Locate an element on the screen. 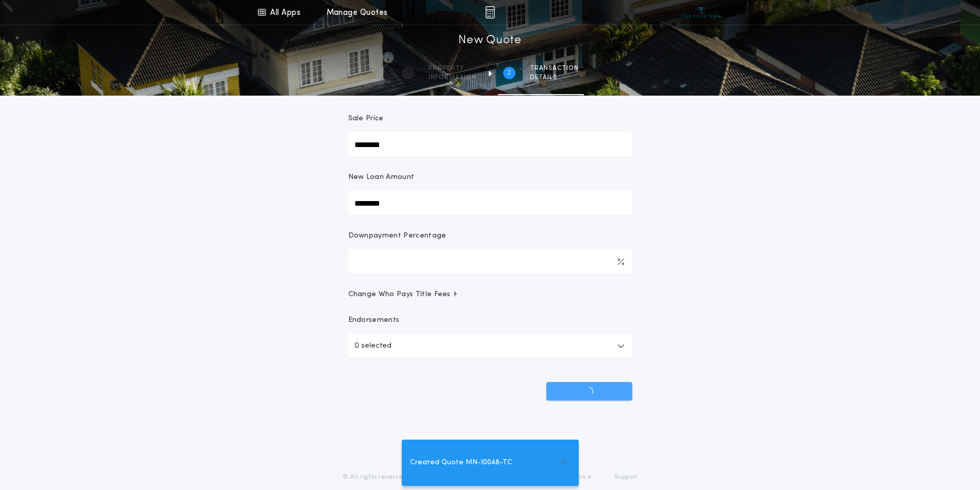  p: Sale Price is located at coordinates (366, 119).